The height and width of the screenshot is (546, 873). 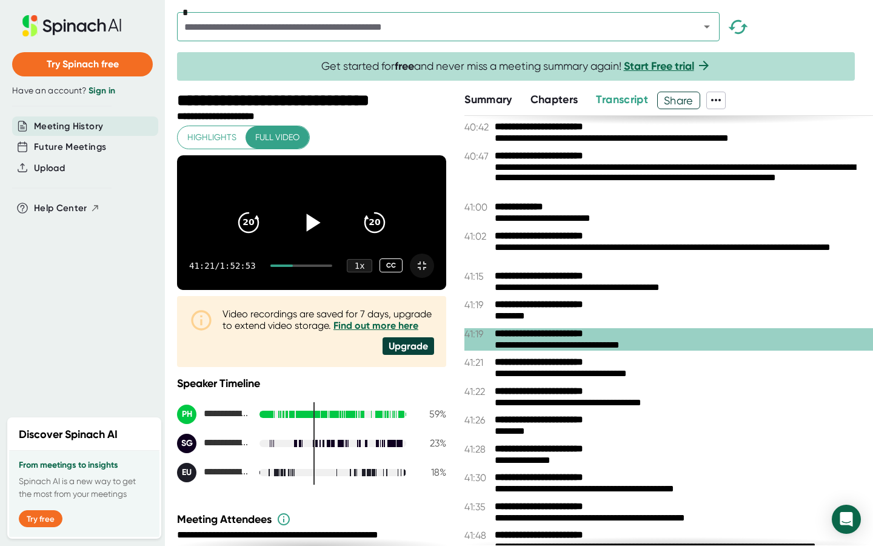 I want to click on div: Speaker Timeline, so click(x=312, y=383).